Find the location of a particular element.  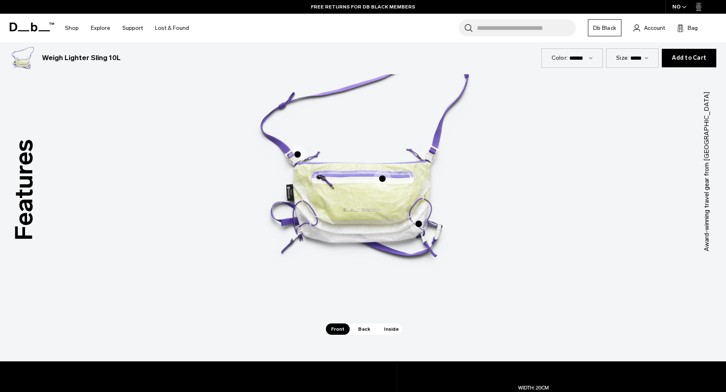

span: Add to Cart is located at coordinates (689, 58).